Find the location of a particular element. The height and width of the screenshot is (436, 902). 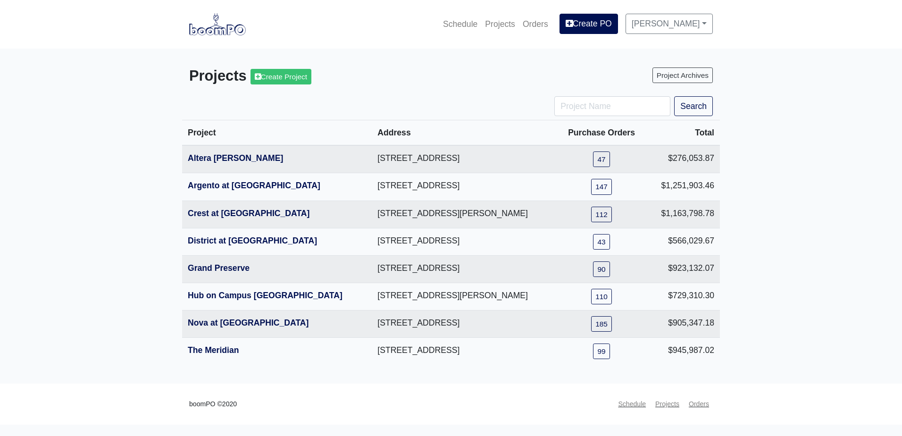

a: 47 is located at coordinates (601, 159).